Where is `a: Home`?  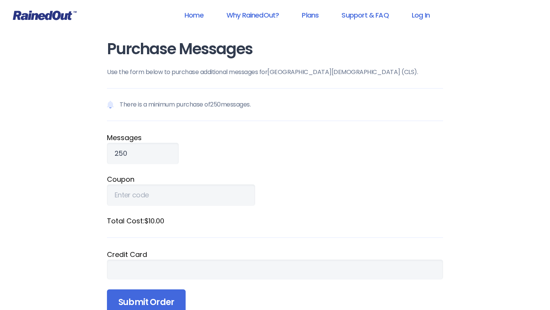
a: Home is located at coordinates (194, 15).